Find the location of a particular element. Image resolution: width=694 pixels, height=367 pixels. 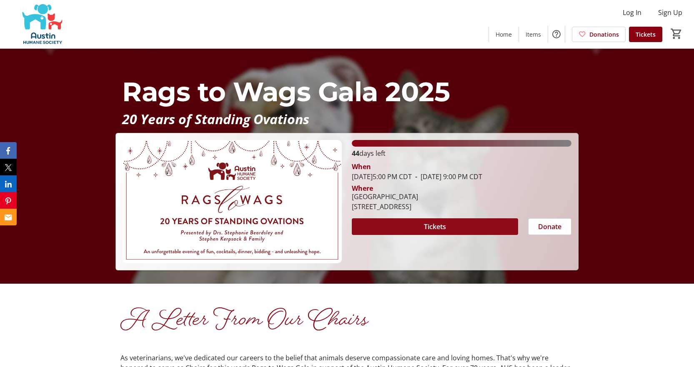

button: Sign Up is located at coordinates (670, 13).